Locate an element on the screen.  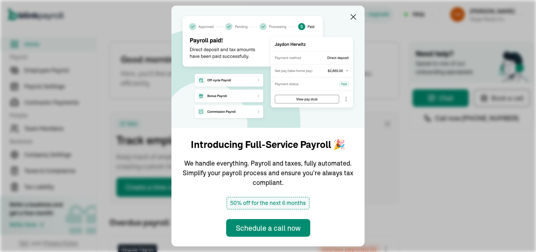
h1: Introducing Full-Service Payroll 🎉 is located at coordinates (268, 145).